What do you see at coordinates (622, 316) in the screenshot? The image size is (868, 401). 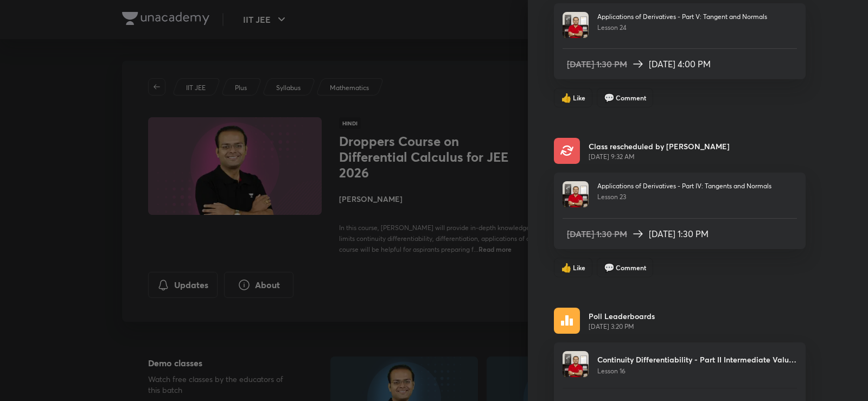 I see `p: Poll Leaderboards` at bounding box center [622, 316].